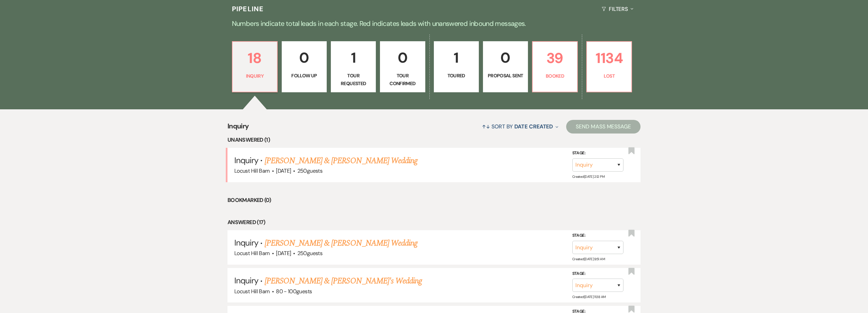 The image size is (868, 313). I want to click on h3: Pipeline, so click(248, 9).